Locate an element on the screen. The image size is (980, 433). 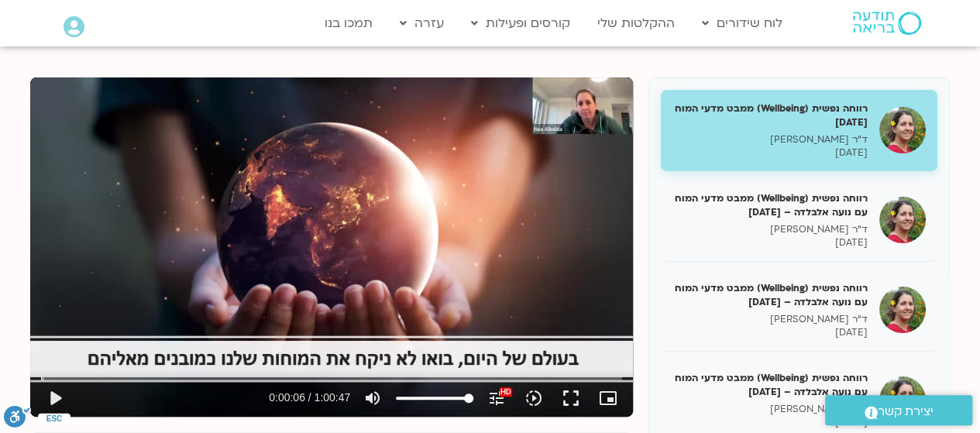
a: יצירת קשר is located at coordinates (899, 410).